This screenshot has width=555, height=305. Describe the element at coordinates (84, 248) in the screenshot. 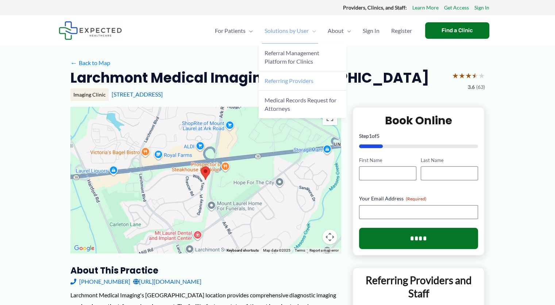

I see `a: Open this area in Google Maps (opens a new window)` at that location.